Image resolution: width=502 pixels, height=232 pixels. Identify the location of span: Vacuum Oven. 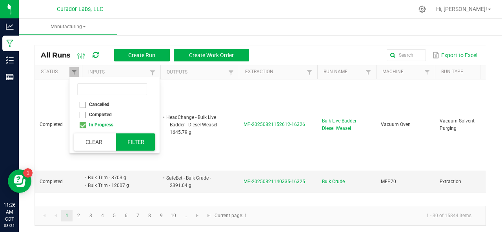
(395, 125).